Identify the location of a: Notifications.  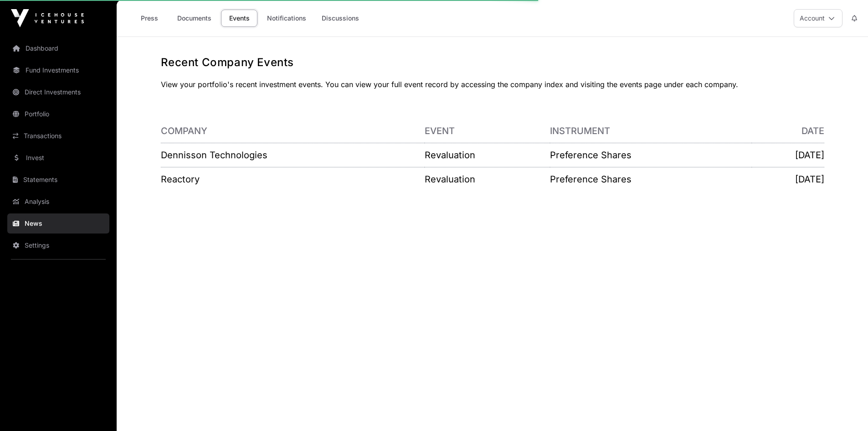
(287, 18).